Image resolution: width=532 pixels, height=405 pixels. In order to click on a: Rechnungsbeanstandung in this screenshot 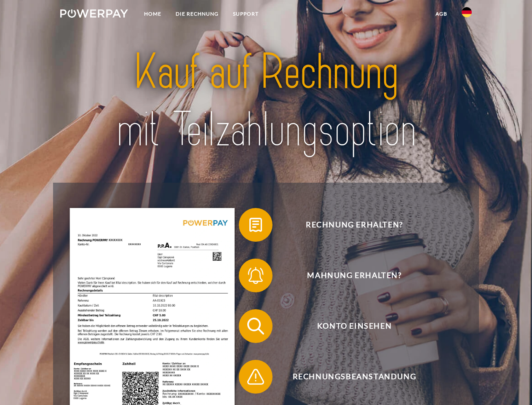, I will do `click(349, 376)`.